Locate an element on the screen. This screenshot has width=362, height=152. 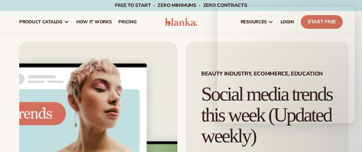
span: Free to start · ZERO minimums · ZERO contracts is located at coordinates (181, 5).